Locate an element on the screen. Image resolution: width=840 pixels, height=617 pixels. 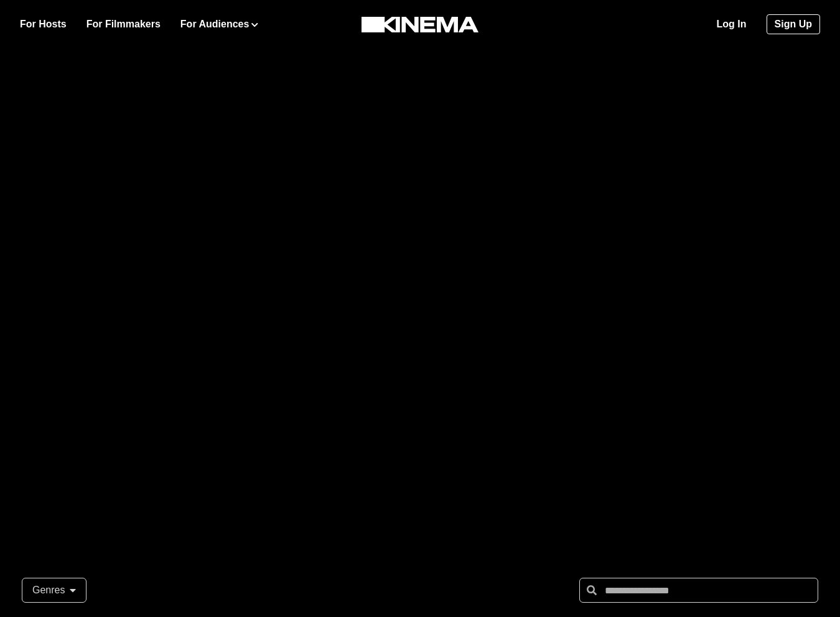
a: Sign Up is located at coordinates (794, 25).